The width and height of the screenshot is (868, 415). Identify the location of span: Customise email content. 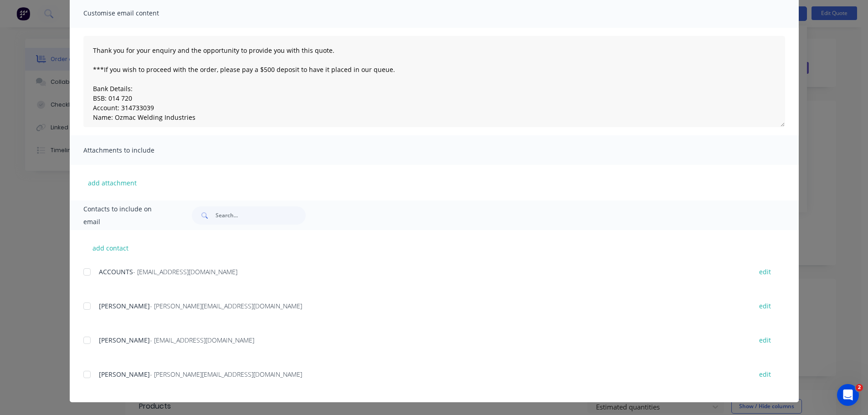
(134, 13).